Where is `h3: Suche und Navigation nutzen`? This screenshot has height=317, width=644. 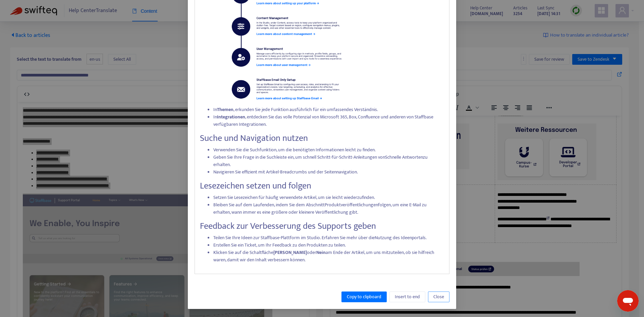 h3: Suche und Navigation nutzen is located at coordinates (322, 138).